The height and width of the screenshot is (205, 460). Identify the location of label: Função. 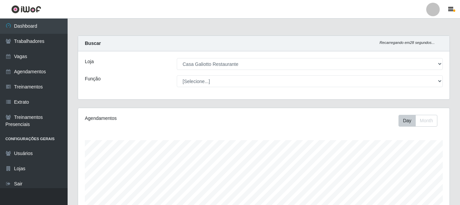
(93, 79).